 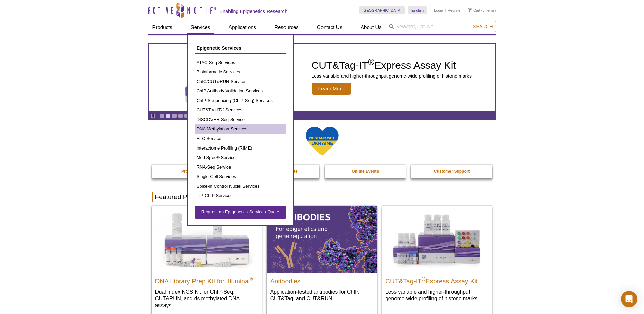 What do you see at coordinates (219, 48) in the screenshot?
I see `span: Epigenetic Services` at bounding box center [219, 48].